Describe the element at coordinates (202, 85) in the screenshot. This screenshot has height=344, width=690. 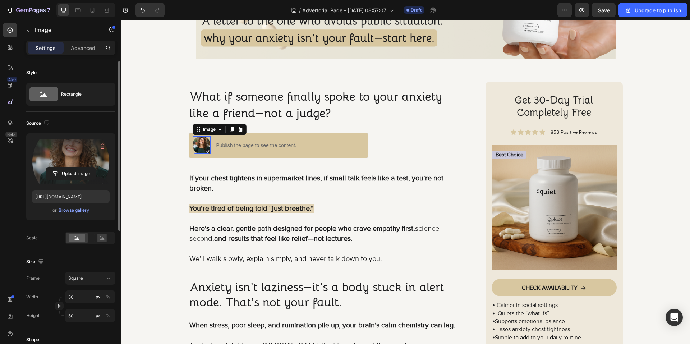
I see `p: What if someone finally spoke to your anxiety like a friend—not a judge?` at that location.